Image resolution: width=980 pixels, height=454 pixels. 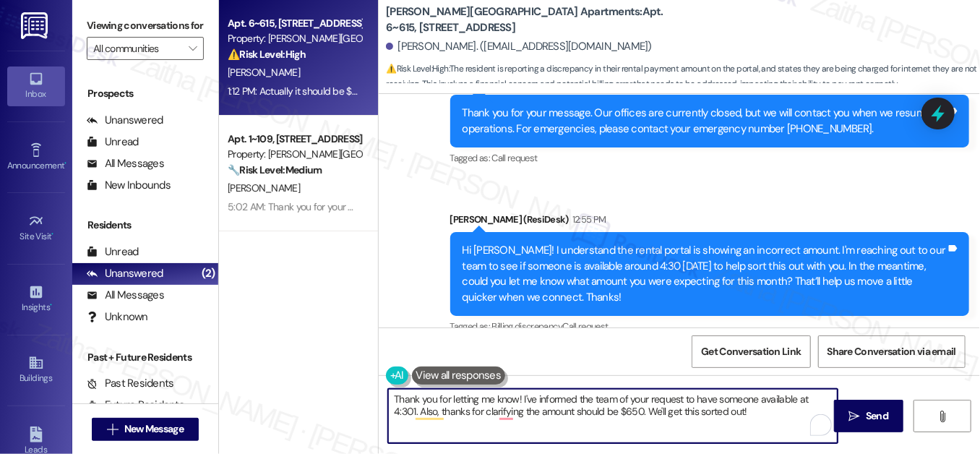 I want to click on div: Residents, so click(x=145, y=225).